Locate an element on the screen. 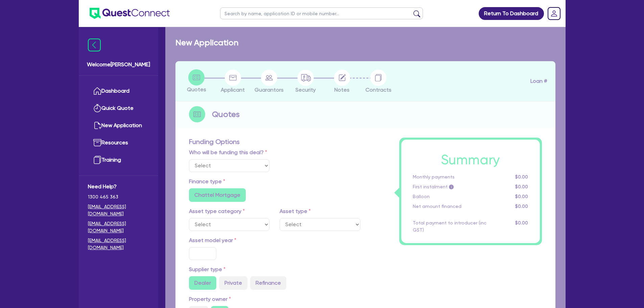 This screenshot has width=644, height=308. span: 1300 465 363 is located at coordinates (118, 197).